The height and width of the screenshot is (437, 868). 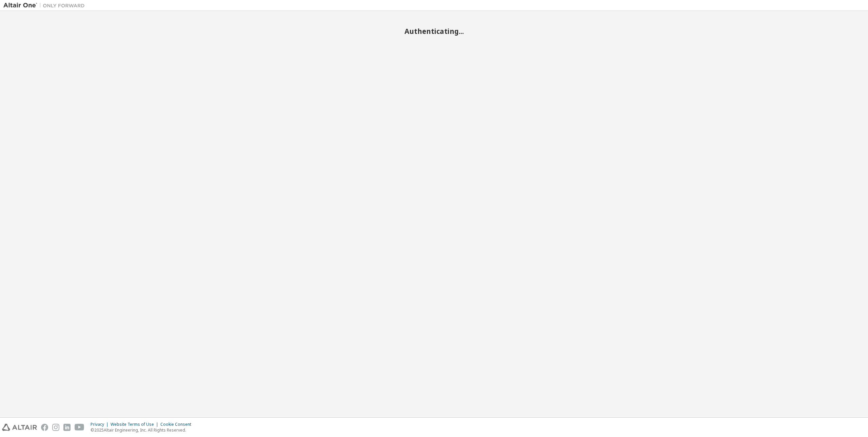 What do you see at coordinates (55, 427) in the screenshot?
I see `img: instagram.svg` at bounding box center [55, 427].